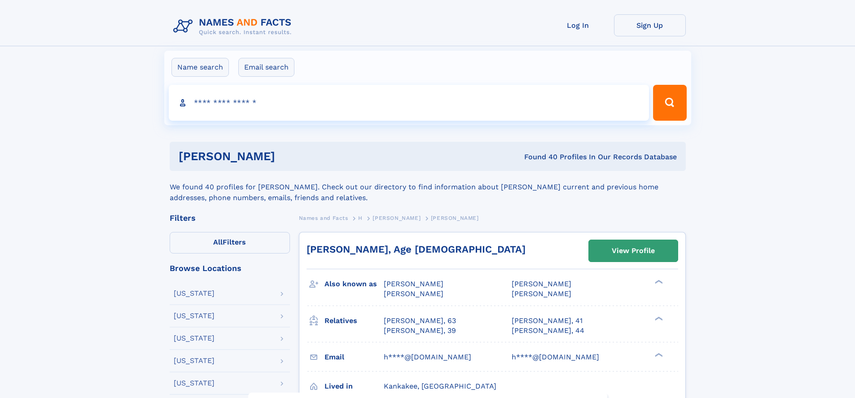  Describe the element at coordinates (354, 386) in the screenshot. I see `h3: Lived in` at that location.